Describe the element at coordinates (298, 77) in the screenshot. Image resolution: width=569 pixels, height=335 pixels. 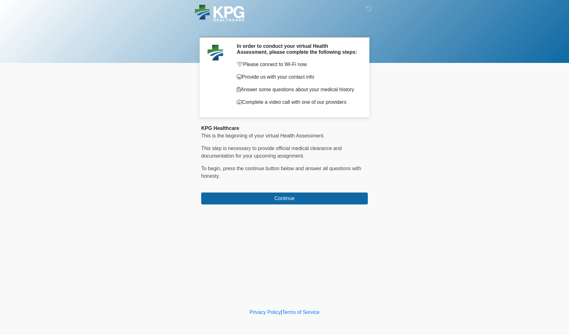
I see `p: Provide us with your contact info` at that location.